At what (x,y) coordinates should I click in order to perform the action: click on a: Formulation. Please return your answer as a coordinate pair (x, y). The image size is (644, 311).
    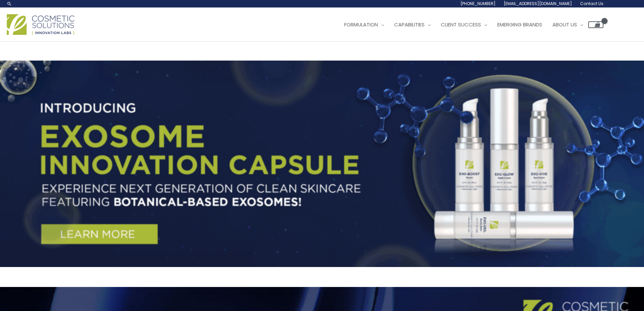
    Looking at the image, I should click on (364, 25).